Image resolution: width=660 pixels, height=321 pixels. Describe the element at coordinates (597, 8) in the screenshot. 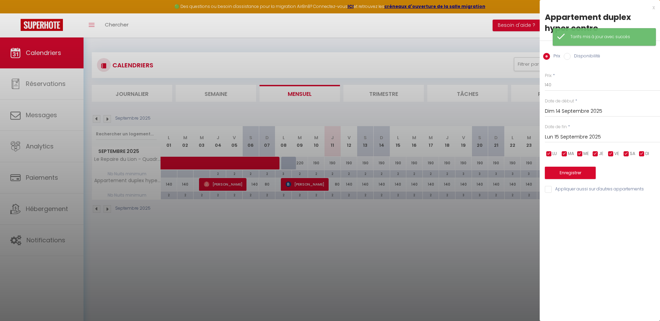

I see `div: x` at that location.